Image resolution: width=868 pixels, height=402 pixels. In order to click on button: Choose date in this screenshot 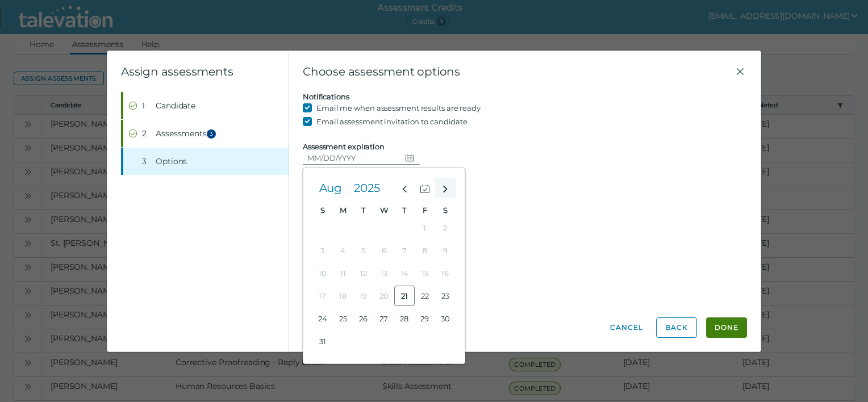, I will do `click(410, 158)`.